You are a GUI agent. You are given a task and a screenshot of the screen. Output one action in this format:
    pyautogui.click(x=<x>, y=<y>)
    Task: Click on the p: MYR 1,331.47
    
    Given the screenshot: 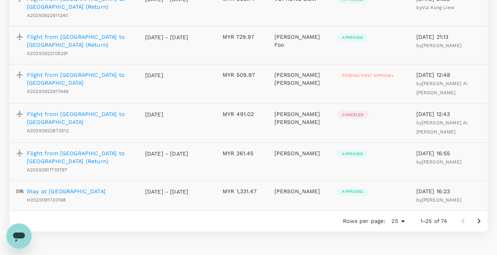 What is the action you would take?
    pyautogui.click(x=242, y=191)
    